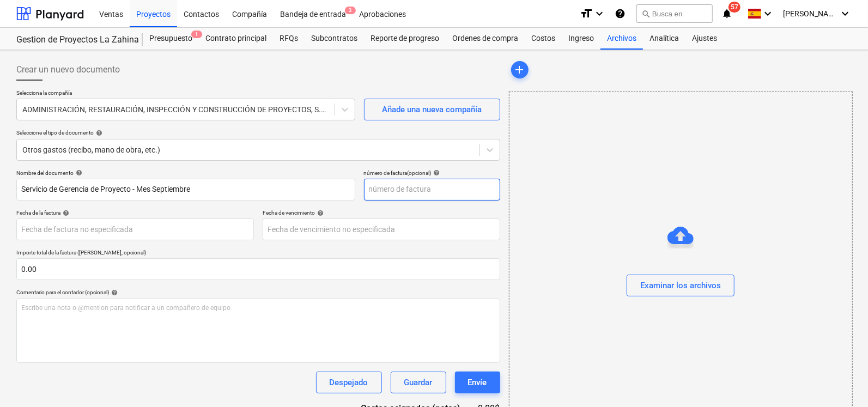  Describe the element at coordinates (405, 39) in the screenshot. I see `a: Reporte de progreso` at that location.